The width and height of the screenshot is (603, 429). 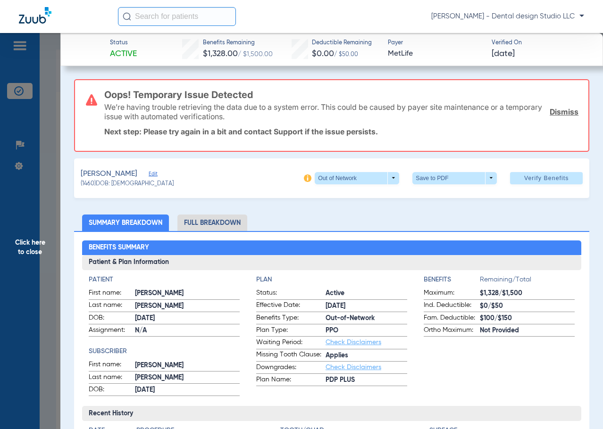 What do you see at coordinates (332, 248) in the screenshot?
I see `h2: Benefits Summary` at bounding box center [332, 248].